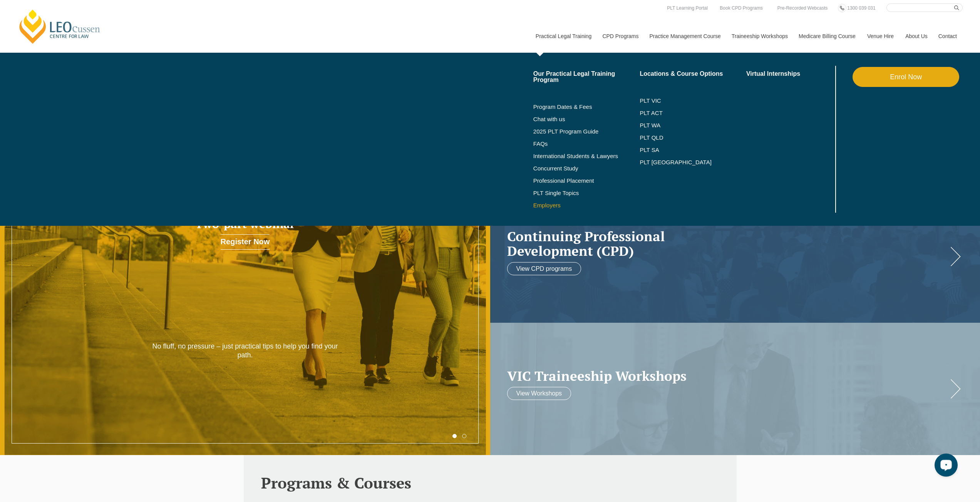 The width and height of the screenshot is (980, 502). I want to click on a: Register Now, so click(245, 242).